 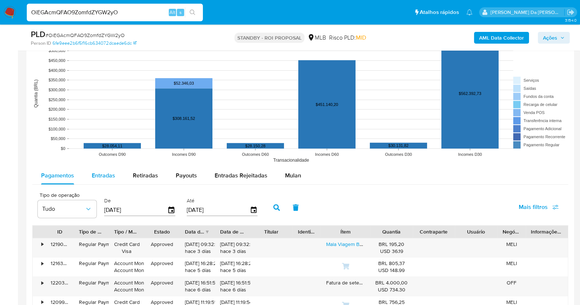 I want to click on button: Ações, so click(x=553, y=38).